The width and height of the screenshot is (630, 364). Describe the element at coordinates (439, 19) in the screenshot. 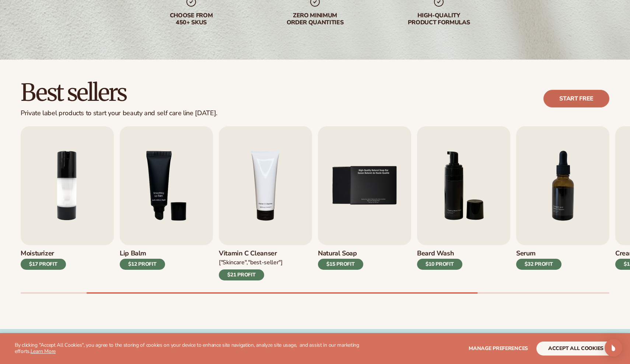

I see `div: High-quality product formulas` at that location.